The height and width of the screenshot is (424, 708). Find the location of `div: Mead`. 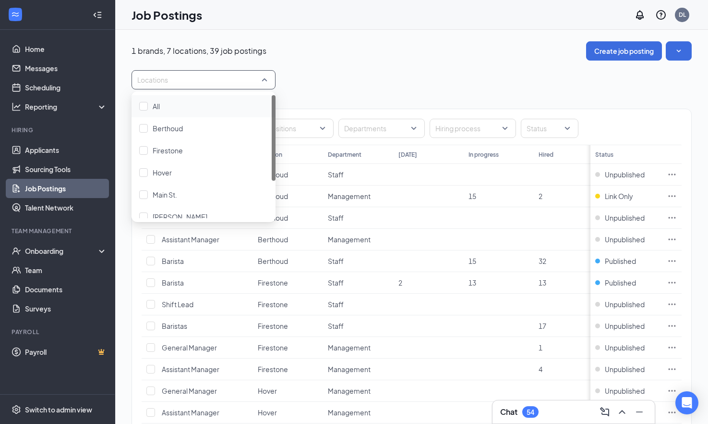

div: Mead is located at coordinates (204, 217).